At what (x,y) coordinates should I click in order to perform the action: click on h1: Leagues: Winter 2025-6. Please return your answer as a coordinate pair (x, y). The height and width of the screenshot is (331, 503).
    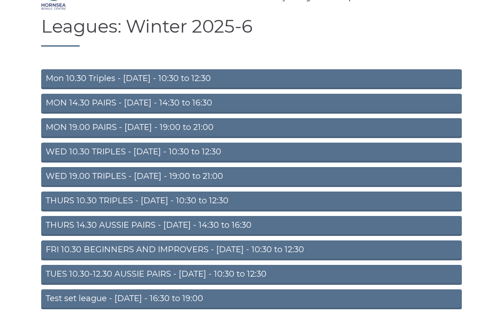
    Looking at the image, I should click on (252, 31).